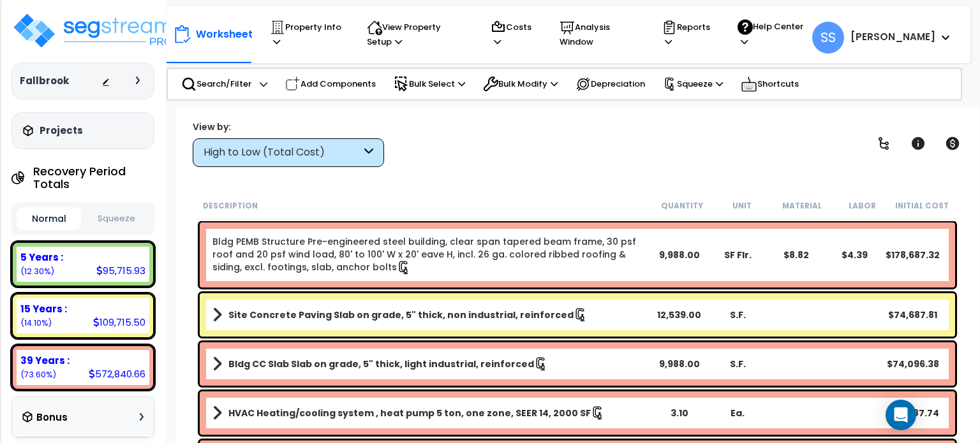  Describe the element at coordinates (431, 255) in the screenshot. I see `a: Individual Item` at that location.